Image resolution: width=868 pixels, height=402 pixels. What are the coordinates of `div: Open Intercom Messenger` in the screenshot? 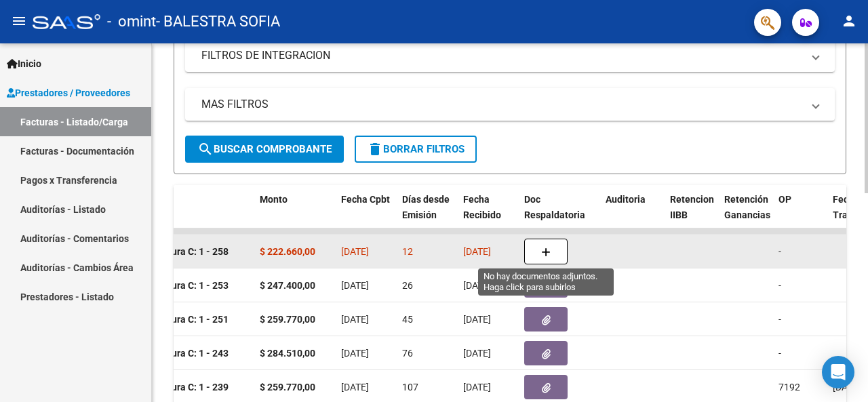 It's located at (838, 372).